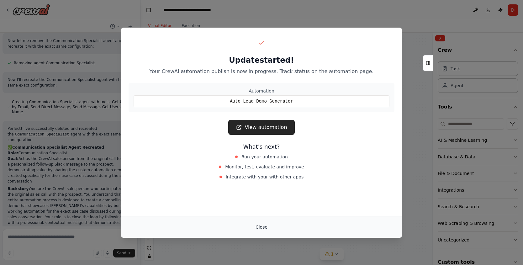 This screenshot has width=523, height=265. What do you see at coordinates (261, 101) in the screenshot?
I see `div: Auto Lead Demo Generator` at bounding box center [261, 101].